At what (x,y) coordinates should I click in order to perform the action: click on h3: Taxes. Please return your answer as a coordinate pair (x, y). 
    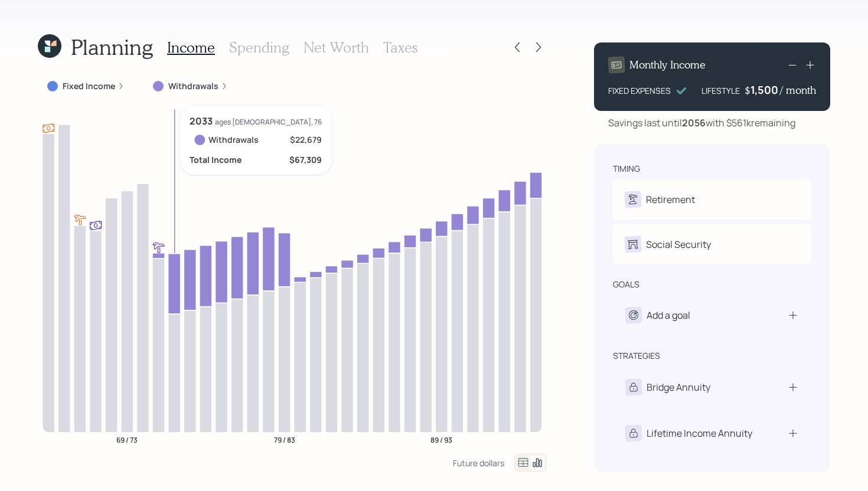
    Looking at the image, I should click on (400, 47).